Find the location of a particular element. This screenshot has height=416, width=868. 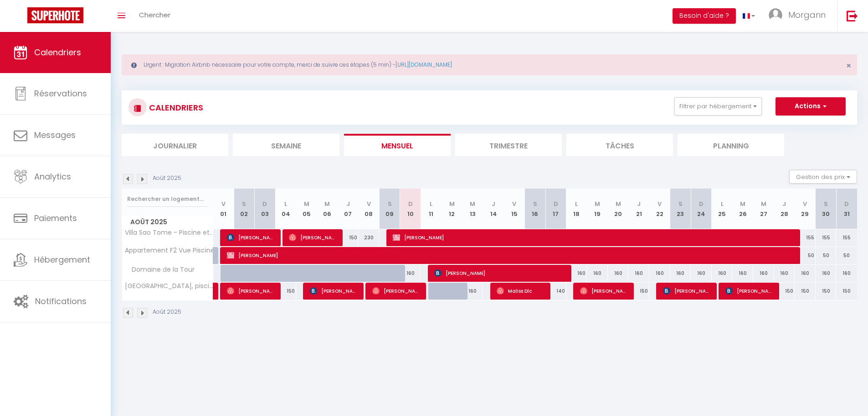

th: 12 is located at coordinates (452, 209).